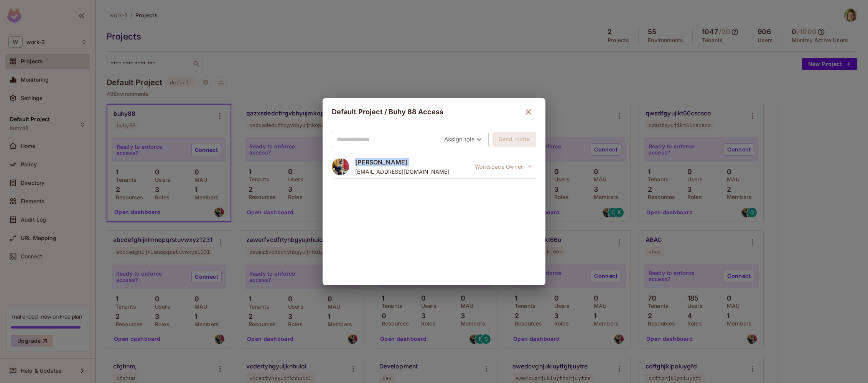 Image resolution: width=868 pixels, height=383 pixels. I want to click on div: Assign role, so click(464, 139).